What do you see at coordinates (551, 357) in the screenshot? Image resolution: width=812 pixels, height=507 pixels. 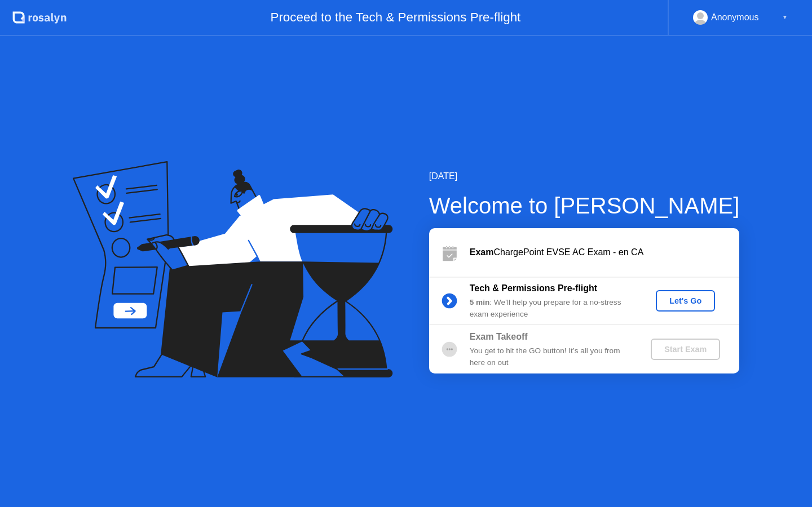 I see `div: You get to hit the GO button! It’s all you from here on out` at bounding box center [551, 357].